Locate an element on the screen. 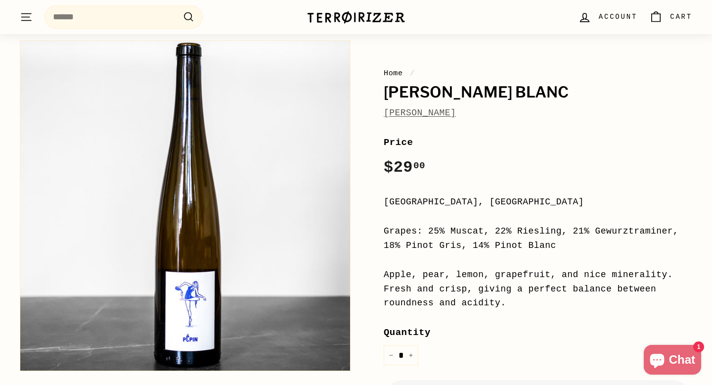  nav: breadcrumbs is located at coordinates (538, 73).